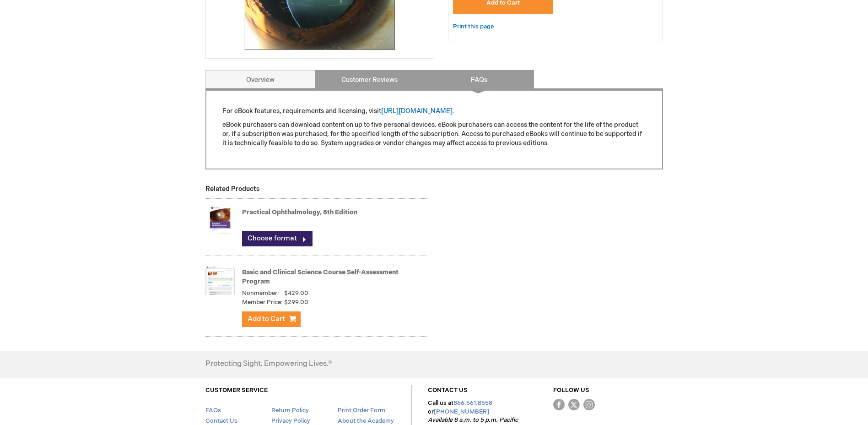 Image resolution: width=868 pixels, height=425 pixels. I want to click on a: Practical Ophthalmology, 8th Edition, so click(300, 212).